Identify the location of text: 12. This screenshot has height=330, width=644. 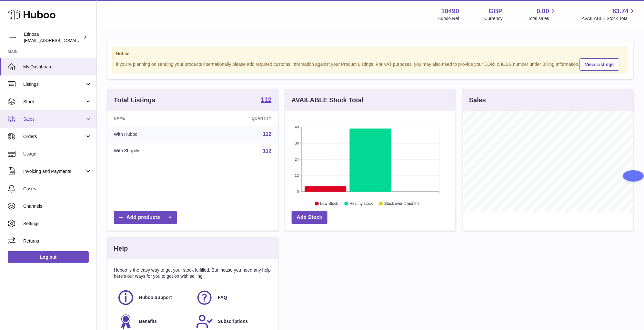
(297, 175).